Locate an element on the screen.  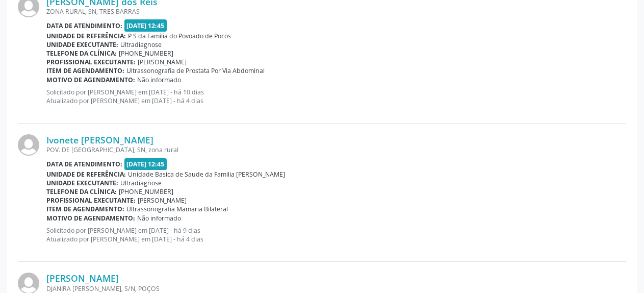
span: Ultrassonografia Mamaria Bilateral is located at coordinates (177, 208).